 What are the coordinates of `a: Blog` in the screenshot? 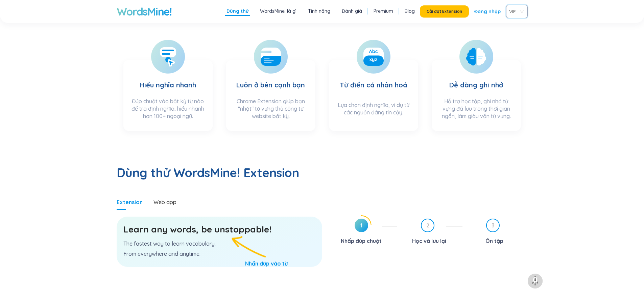 It's located at (410, 11).